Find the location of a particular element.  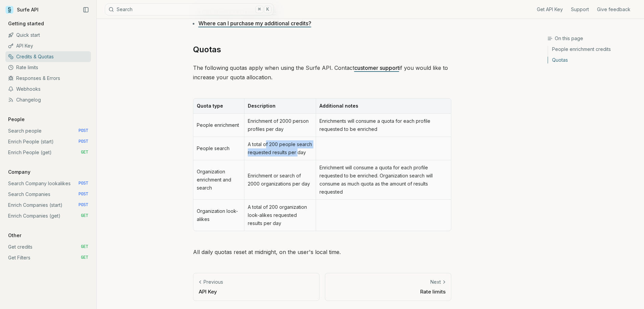

p: Getting started is located at coordinates (26, 23).